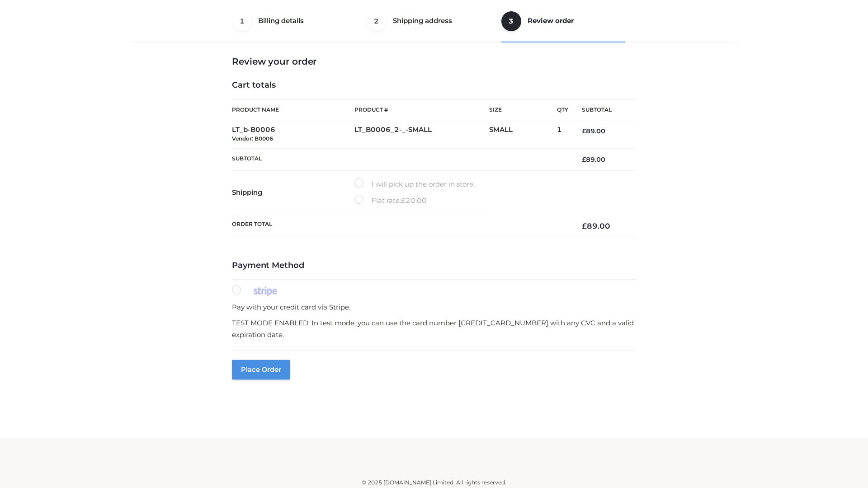 Image resolution: width=868 pixels, height=488 pixels. What do you see at coordinates (521, 110) in the screenshot?
I see `th: Size` at bounding box center [521, 110].